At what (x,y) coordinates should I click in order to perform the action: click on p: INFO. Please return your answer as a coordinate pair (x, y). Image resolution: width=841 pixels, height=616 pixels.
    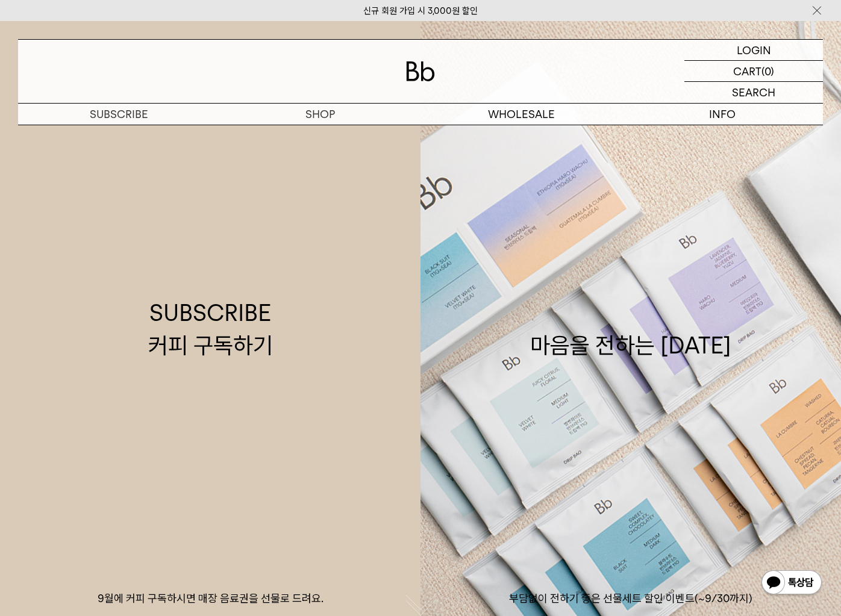
    Looking at the image, I should click on (722, 114).